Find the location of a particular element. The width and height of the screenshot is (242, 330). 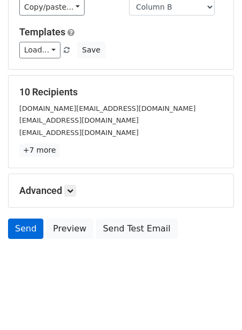

button: Save is located at coordinates (91, 50).